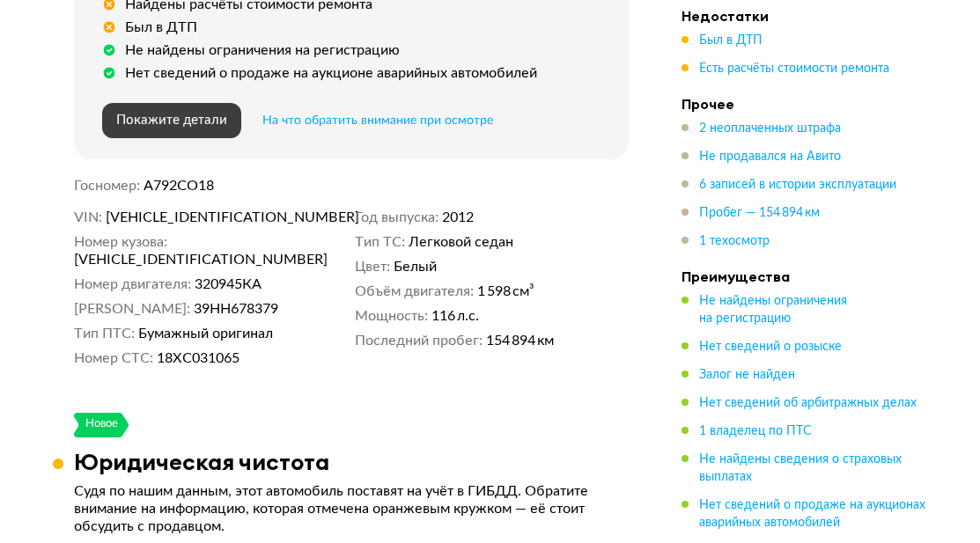 The image size is (980, 543). What do you see at coordinates (772, 310) in the screenshot?
I see `span: Не найдены ограничения на регистрацию` at bounding box center [772, 310].